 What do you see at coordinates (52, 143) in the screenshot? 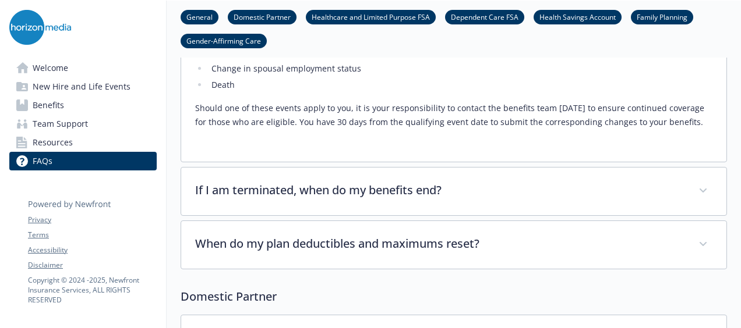
I see `span: Resources` at bounding box center [52, 143].